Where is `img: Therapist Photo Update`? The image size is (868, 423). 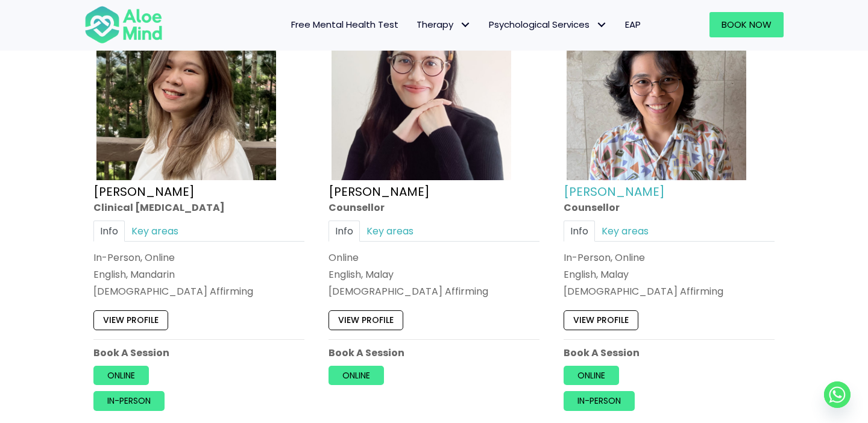 img: Therapist Photo Update is located at coordinates (421, 91).